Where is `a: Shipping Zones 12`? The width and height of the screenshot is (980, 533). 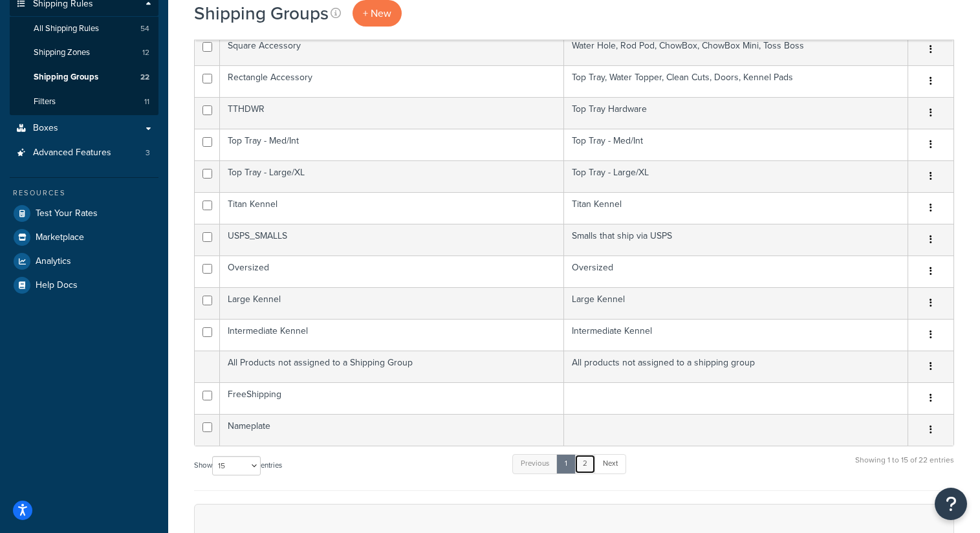
a: Shipping Zones 12 is located at coordinates (84, 53).